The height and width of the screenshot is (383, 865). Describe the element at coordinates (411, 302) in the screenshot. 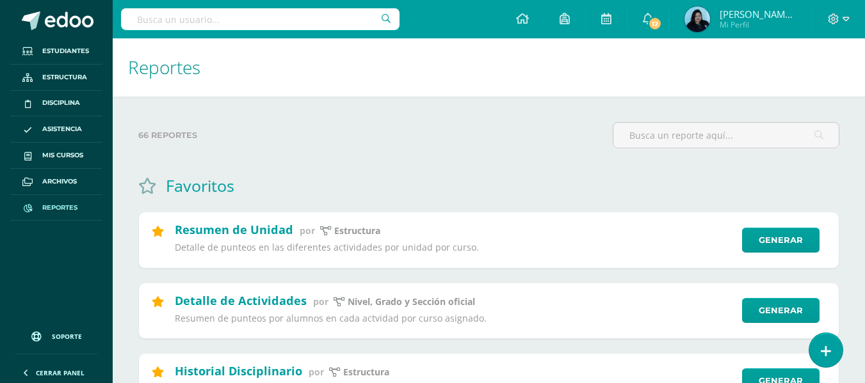

I see `p: Nivel, Grado y Sección oficial` at that location.